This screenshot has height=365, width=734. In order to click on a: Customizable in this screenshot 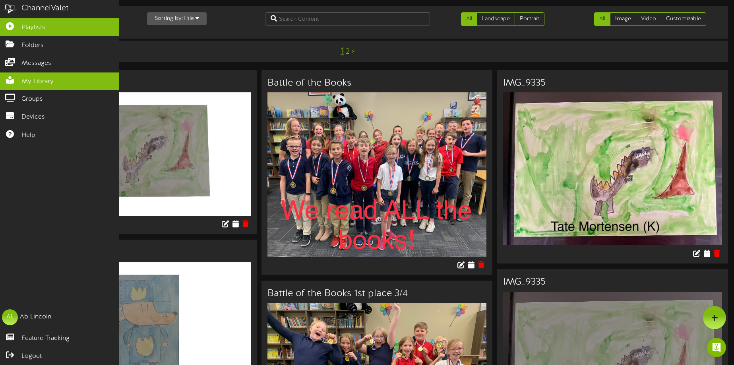, I will do `click(684, 19)`.